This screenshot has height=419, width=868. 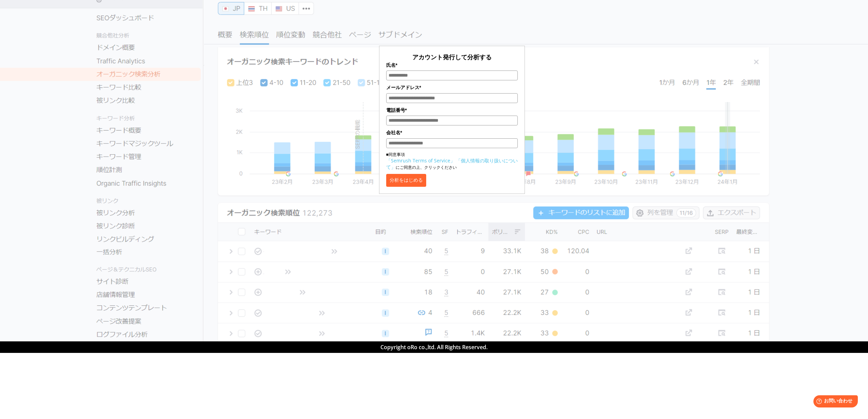 What do you see at coordinates (452, 88) in the screenshot?
I see `label: メールアドレス*` at bounding box center [452, 88].